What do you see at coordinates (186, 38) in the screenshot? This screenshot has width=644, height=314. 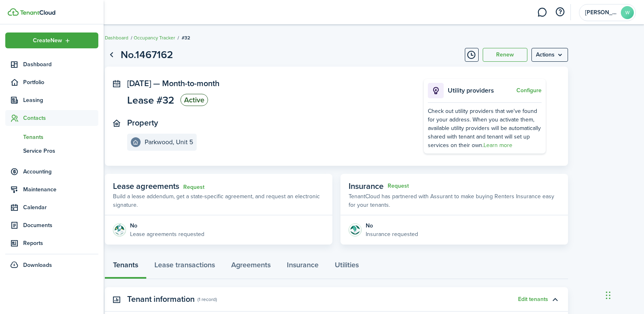 I see `span: #32` at bounding box center [186, 38].